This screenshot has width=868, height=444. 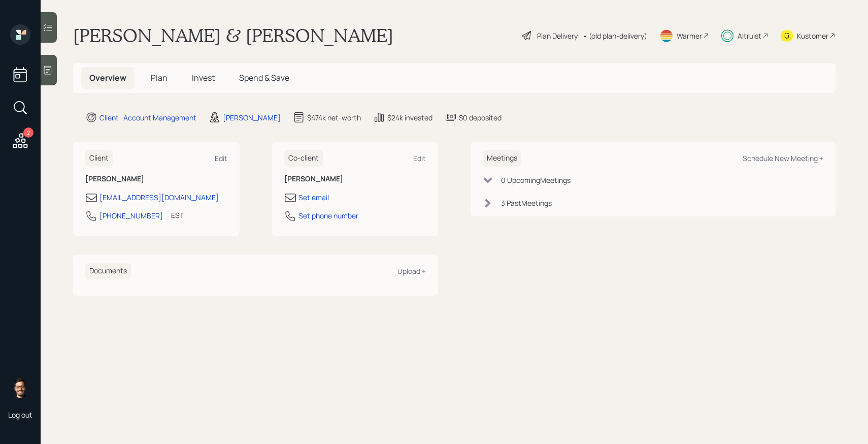 What do you see at coordinates (159, 78) in the screenshot?
I see `span: Plan` at bounding box center [159, 78].